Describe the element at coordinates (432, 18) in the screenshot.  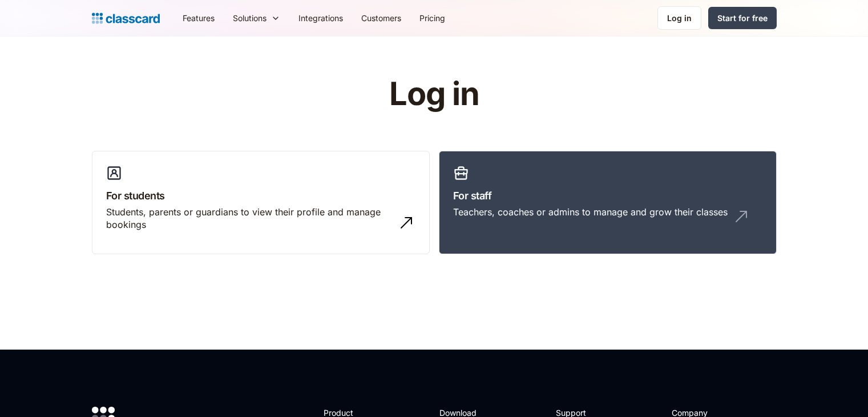
I see `a: Pricing` at that location.